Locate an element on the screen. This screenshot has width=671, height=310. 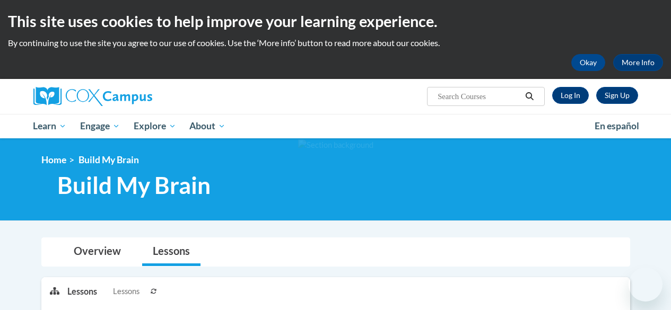
a: More Info is located at coordinates (638, 63).